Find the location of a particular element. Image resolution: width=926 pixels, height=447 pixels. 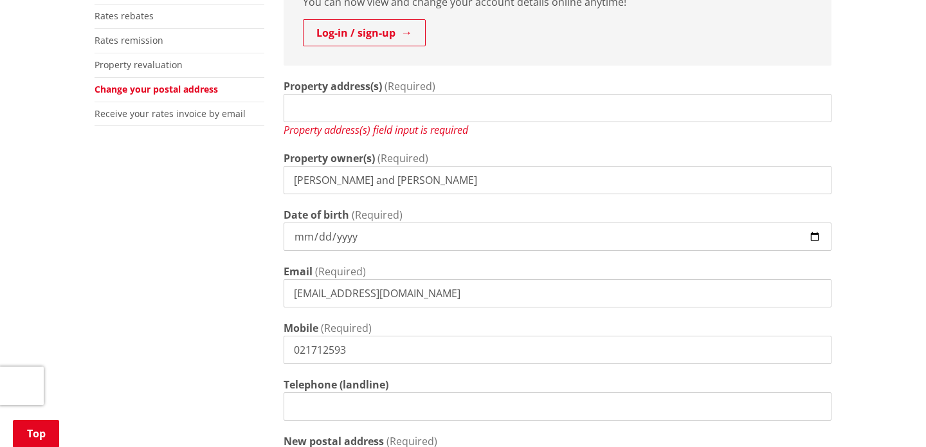

label: Date of birth is located at coordinates (317, 215).